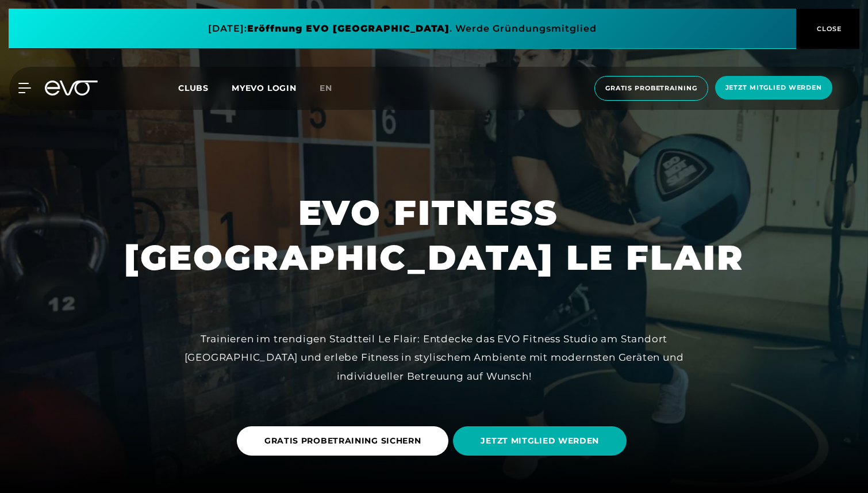  Describe the element at coordinates (651, 88) in the screenshot. I see `span: Gratis Probetraining` at that location.